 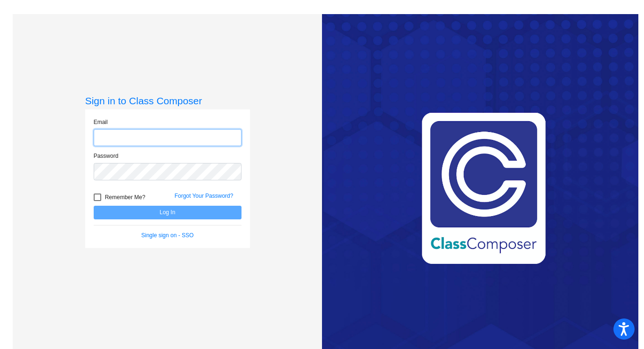 What do you see at coordinates (101, 122) in the screenshot?
I see `label: Email` at bounding box center [101, 122].